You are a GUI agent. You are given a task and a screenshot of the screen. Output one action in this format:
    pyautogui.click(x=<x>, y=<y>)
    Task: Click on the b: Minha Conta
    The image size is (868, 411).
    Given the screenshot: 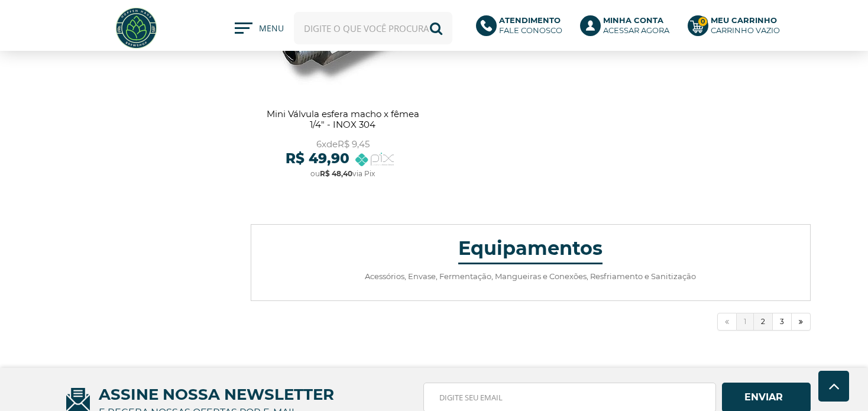 What is the action you would take?
    pyautogui.click(x=634, y=20)
    